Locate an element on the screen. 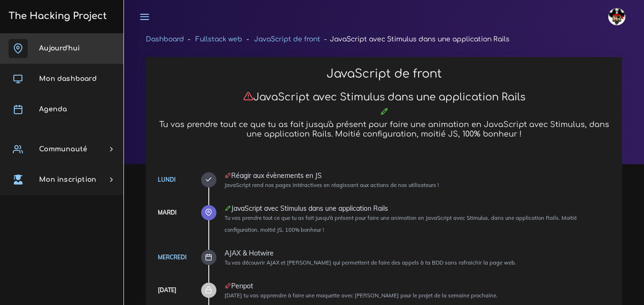 This screenshot has width=644, height=305. h2: JavaScript de front is located at coordinates (384, 74).